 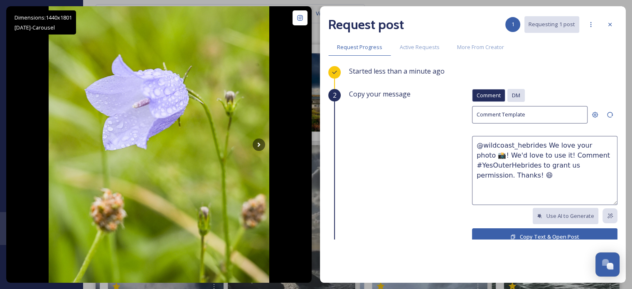 What do you see at coordinates (513, 24) in the screenshot?
I see `span: 1` at bounding box center [513, 24].